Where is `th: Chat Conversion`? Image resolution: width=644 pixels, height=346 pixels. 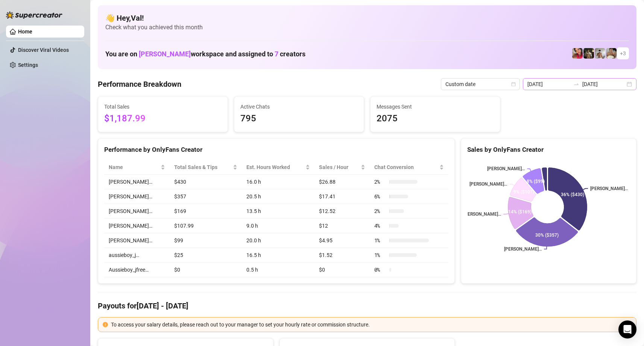 th: Chat Conversion is located at coordinates (409, 168).